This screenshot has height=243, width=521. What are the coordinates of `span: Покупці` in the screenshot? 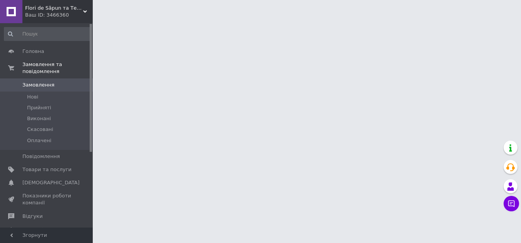 It's located at (33, 230).